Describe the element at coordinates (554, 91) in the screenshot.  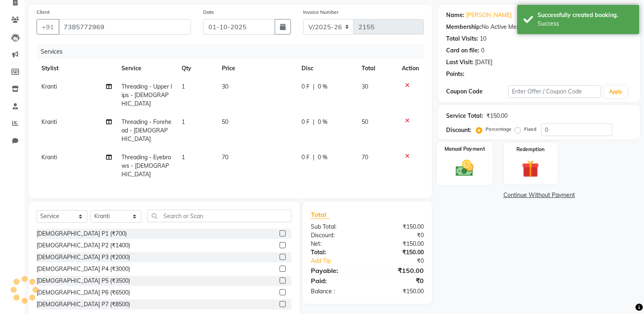
I see `input: Enter Offer / Coupon Code` at that location.